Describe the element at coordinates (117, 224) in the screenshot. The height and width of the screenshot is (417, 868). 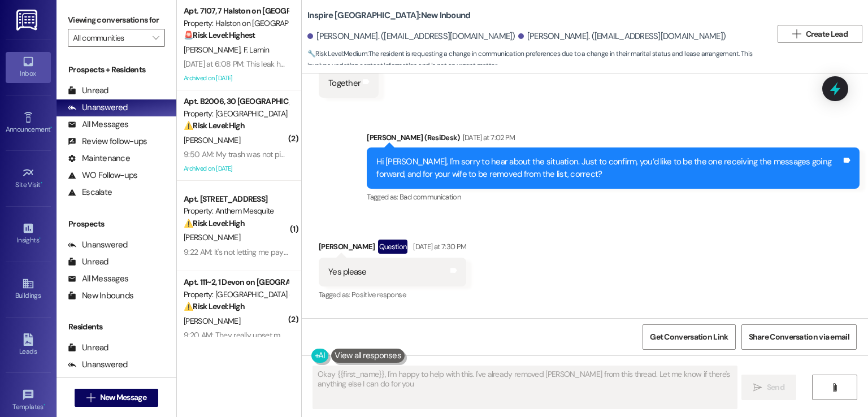
I see `div: Prospects` at that location.